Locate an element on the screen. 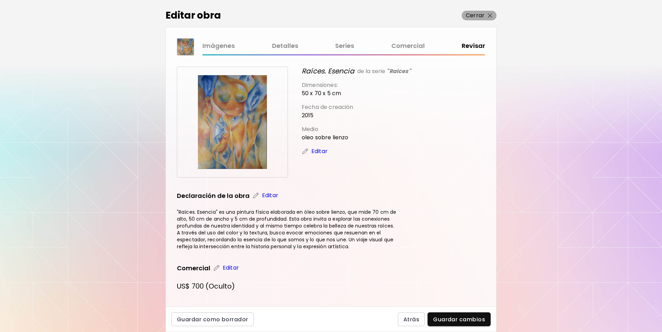  a: Detalles is located at coordinates (285, 46).